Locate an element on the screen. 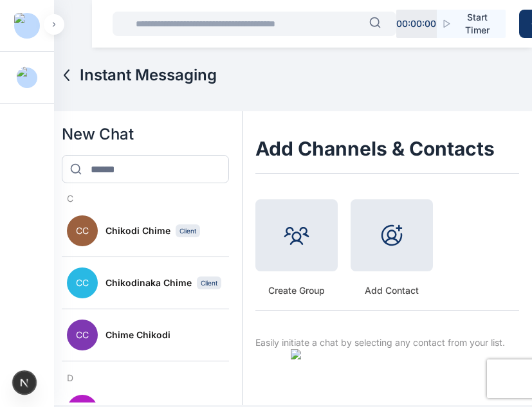 The width and height of the screenshot is (532, 407). button: Logo is located at coordinates (27, 26).